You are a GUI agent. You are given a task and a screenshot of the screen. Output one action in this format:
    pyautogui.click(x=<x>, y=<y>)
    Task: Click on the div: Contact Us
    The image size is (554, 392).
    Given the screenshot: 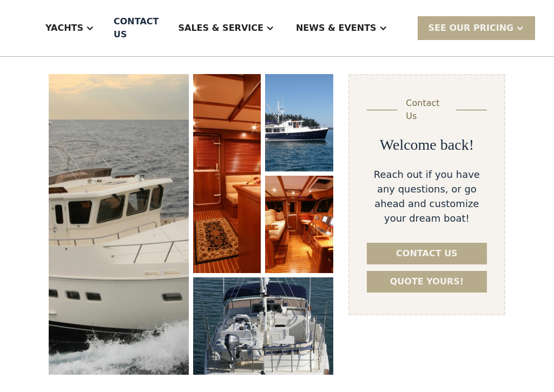 What is the action you would take?
    pyautogui.click(x=426, y=110)
    